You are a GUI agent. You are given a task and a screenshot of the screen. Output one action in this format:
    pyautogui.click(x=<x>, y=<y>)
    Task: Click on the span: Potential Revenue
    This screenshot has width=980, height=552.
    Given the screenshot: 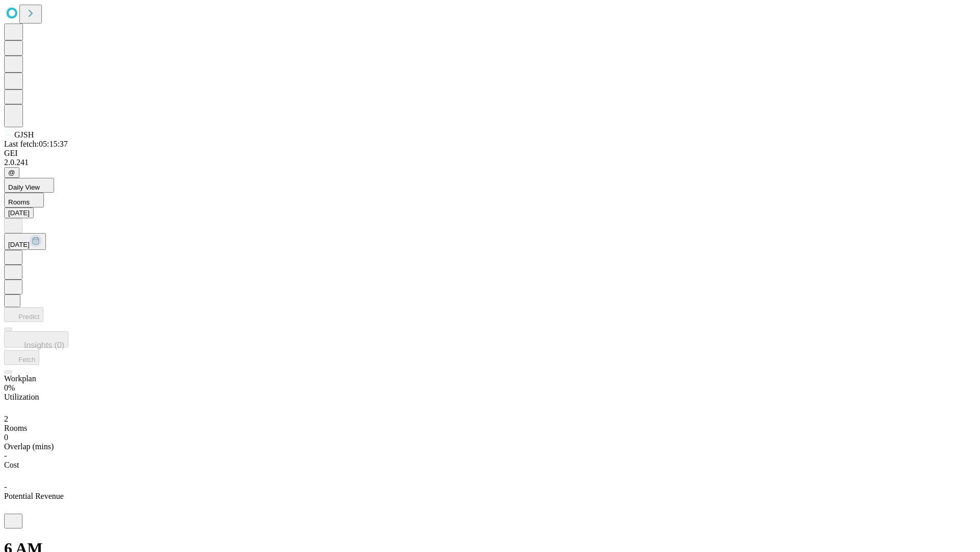 What is the action you would take?
    pyautogui.click(x=34, y=496)
    